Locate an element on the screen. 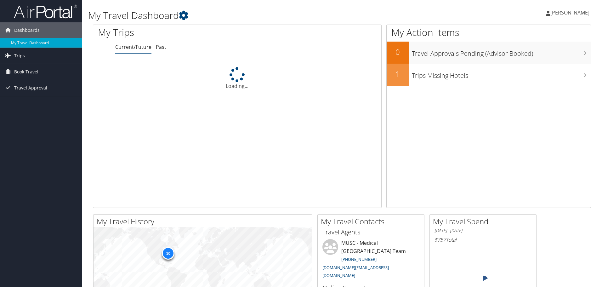 Image resolution: width=602 pixels, height=287 pixels. span: Travel Approval is located at coordinates (31, 88).